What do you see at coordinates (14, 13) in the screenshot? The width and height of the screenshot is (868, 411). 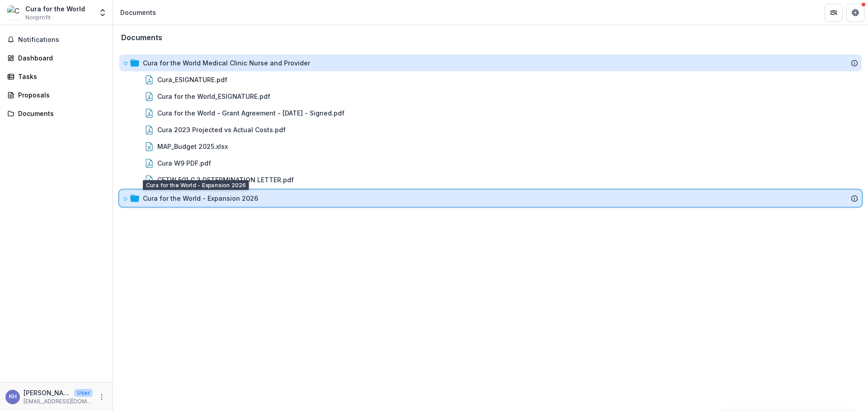 I see `img: Cura for the World` at bounding box center [14, 13].